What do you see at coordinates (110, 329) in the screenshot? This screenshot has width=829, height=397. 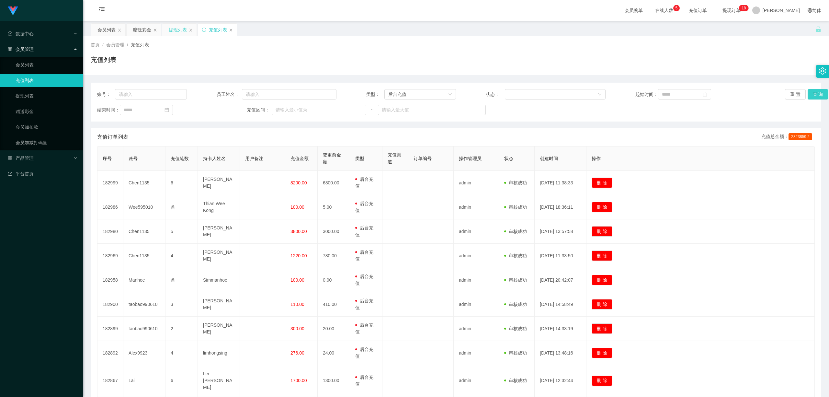 I see `td: 182899` at bounding box center [110, 329].